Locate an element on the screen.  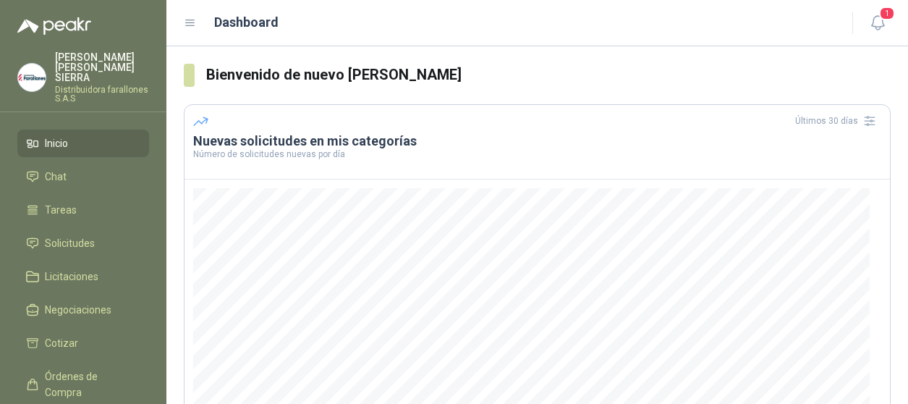
a: Cotizar is located at coordinates (83, 343).